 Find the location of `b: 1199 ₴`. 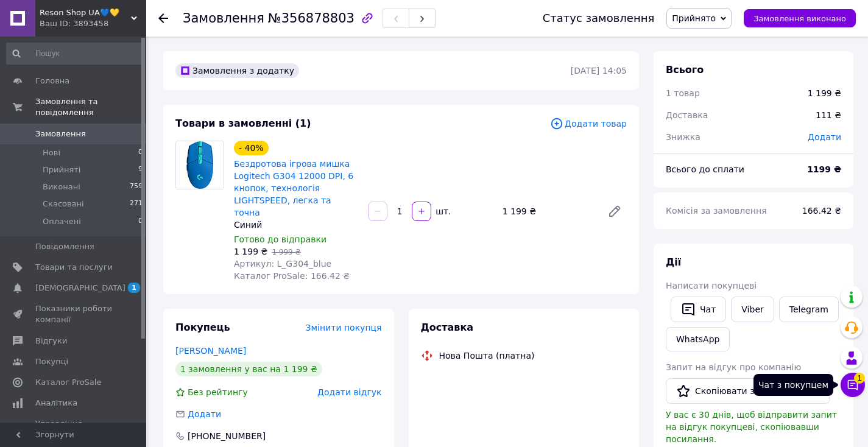

b: 1199 ₴ is located at coordinates (825, 169).